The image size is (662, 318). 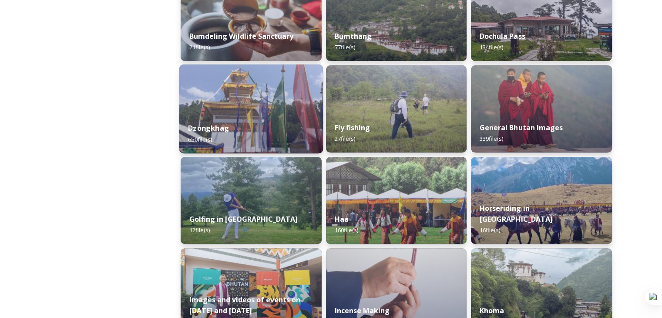 What do you see at coordinates (362, 310) in the screenshot?
I see `strong: Incense Making` at bounding box center [362, 310].